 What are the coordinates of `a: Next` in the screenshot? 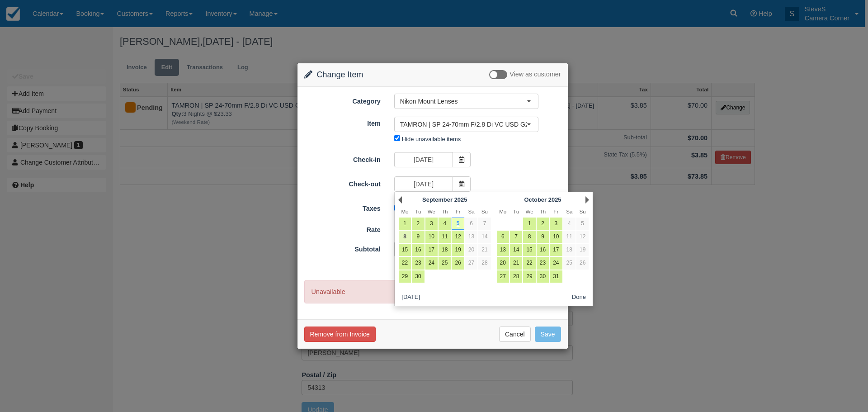 It's located at (587, 200).